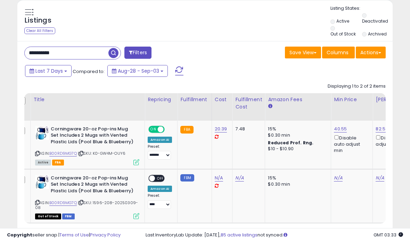 This screenshot has width=410, height=242. Describe the element at coordinates (338, 53) in the screenshot. I see `span: Columns` at that location.